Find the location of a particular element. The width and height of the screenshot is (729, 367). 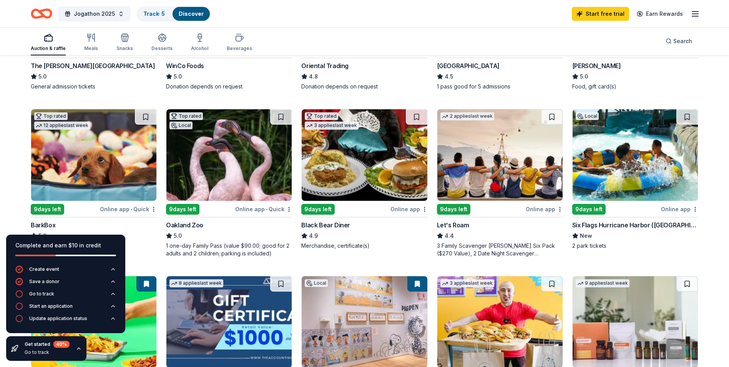

button: Save a donor is located at coordinates (66, 284).